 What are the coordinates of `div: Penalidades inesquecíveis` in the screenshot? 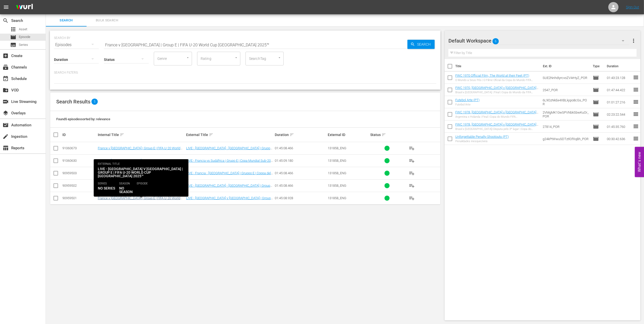 It's located at (482, 141).